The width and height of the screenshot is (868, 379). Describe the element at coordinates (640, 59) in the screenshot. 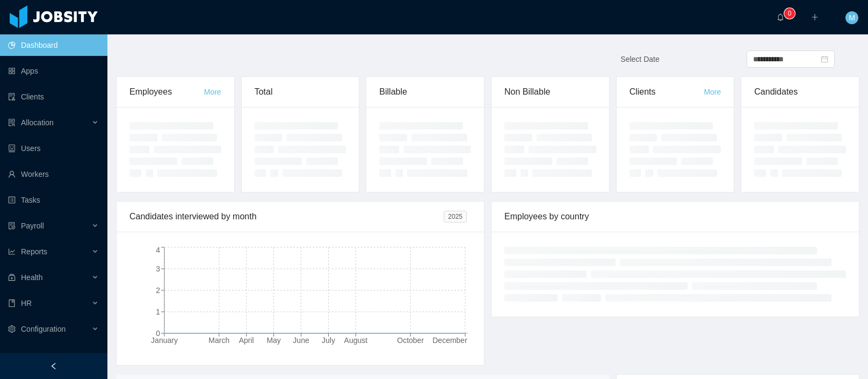

I see `span: Select Date` at that location.